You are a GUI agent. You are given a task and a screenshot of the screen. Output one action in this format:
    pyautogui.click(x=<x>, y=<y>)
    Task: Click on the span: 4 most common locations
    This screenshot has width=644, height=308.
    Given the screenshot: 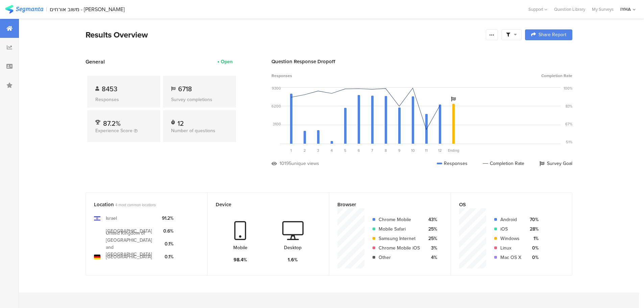 What is the action you would take?
    pyautogui.click(x=136, y=205)
    